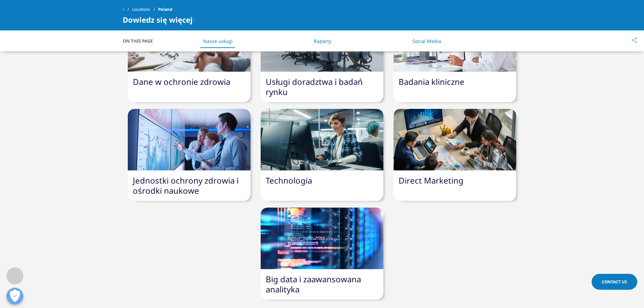 Image resolution: width=644 pixels, height=308 pixels. I want to click on a: Direct Marketing, so click(431, 180).